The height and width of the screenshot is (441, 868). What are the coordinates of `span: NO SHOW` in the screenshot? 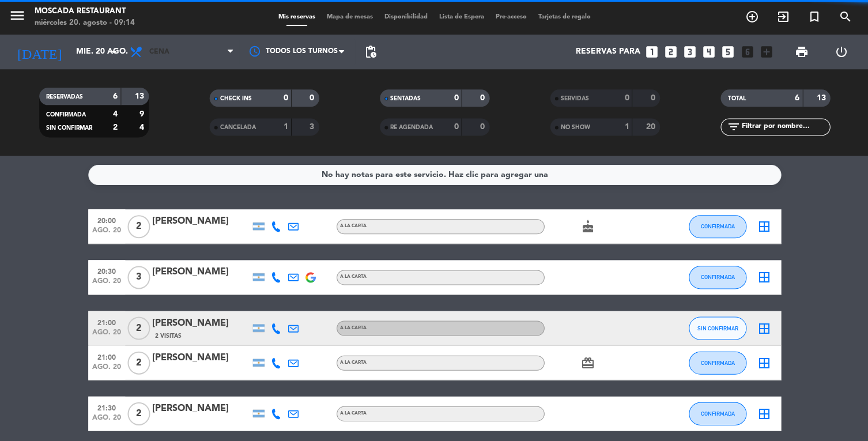 It's located at (574, 128).